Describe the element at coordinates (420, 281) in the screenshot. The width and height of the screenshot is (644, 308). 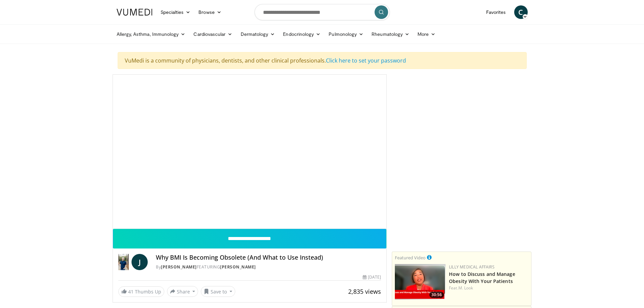
I see `a: 30:56` at that location.